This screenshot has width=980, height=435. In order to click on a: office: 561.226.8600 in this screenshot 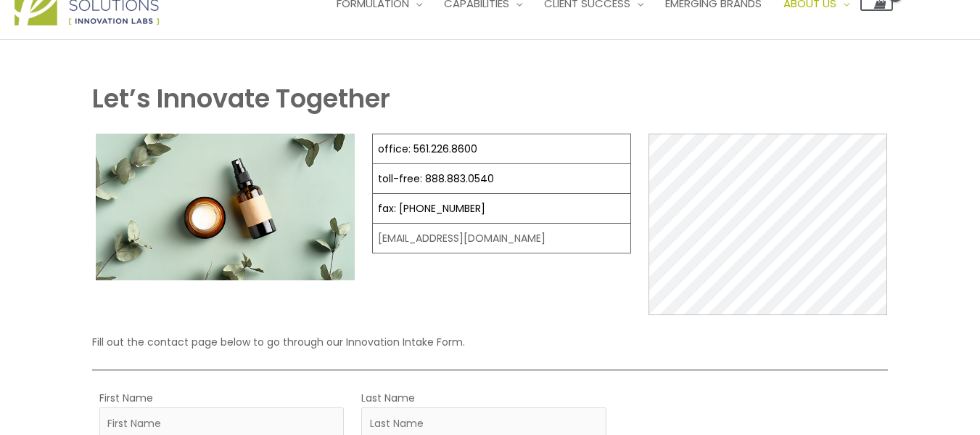, I will do `click(427, 148)`.